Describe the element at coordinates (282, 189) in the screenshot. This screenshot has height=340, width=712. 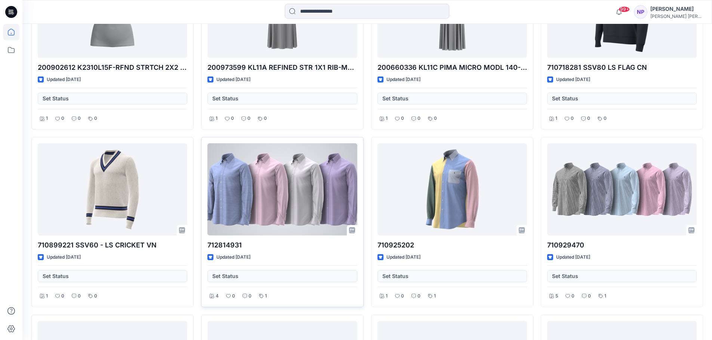
I see `a: 712814931` at that location.